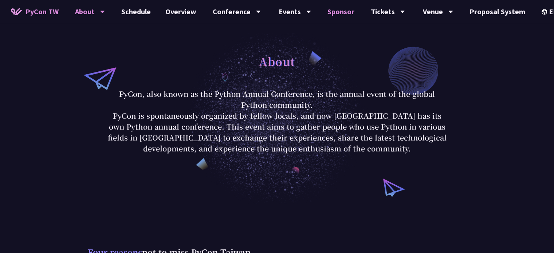 The height and width of the screenshot is (253, 554). Describe the element at coordinates (277, 61) in the screenshot. I see `h1: About` at that location.